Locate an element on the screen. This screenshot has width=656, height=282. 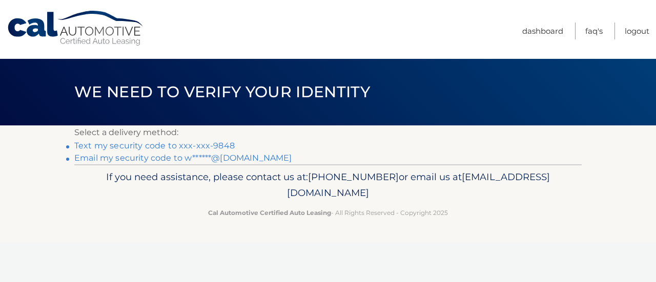
p: - All Rights Reserved - Copyright 2025 is located at coordinates (328, 213).